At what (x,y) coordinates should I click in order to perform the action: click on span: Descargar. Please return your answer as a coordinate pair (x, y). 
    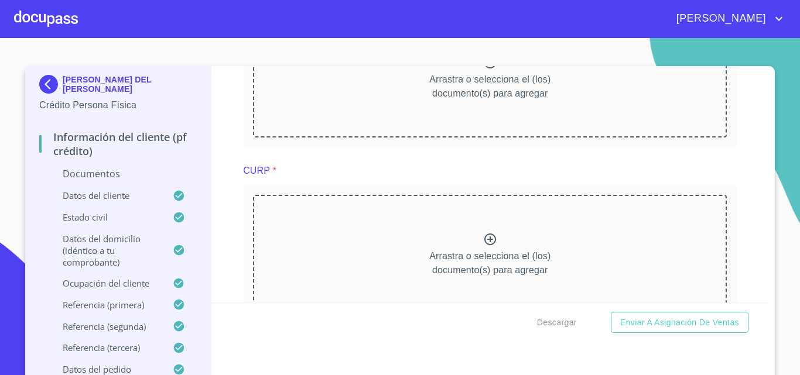
    Looking at the image, I should click on (557, 323).